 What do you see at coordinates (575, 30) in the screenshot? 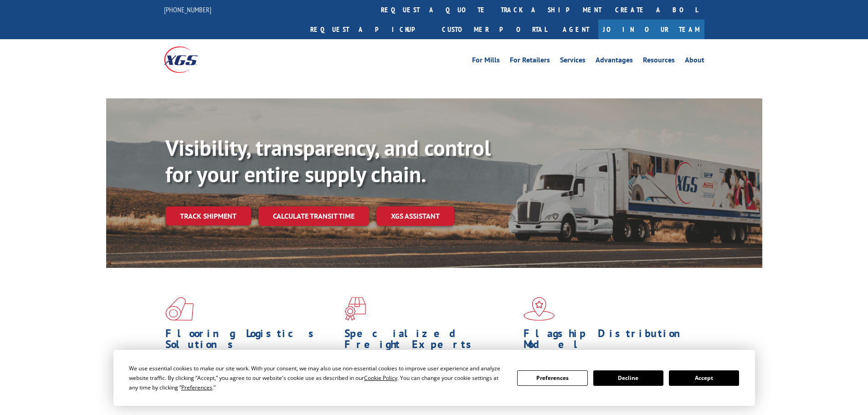
I see `a: Agent` at bounding box center [575, 30].